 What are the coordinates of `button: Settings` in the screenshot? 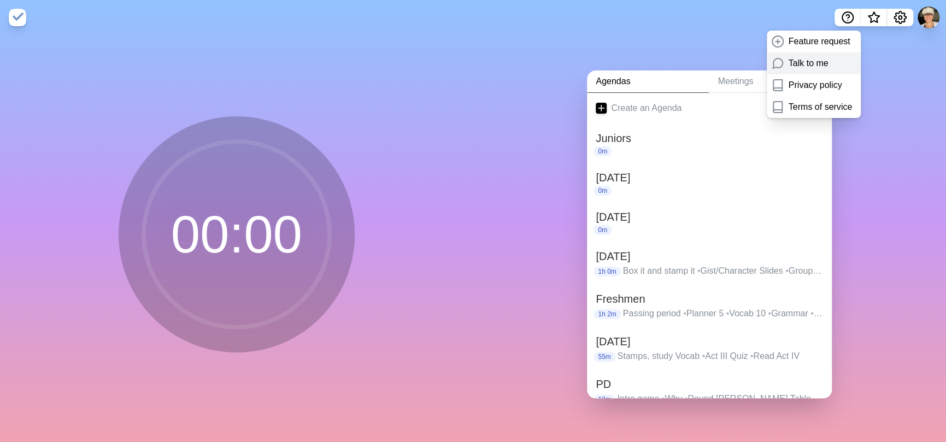 It's located at (900, 17).